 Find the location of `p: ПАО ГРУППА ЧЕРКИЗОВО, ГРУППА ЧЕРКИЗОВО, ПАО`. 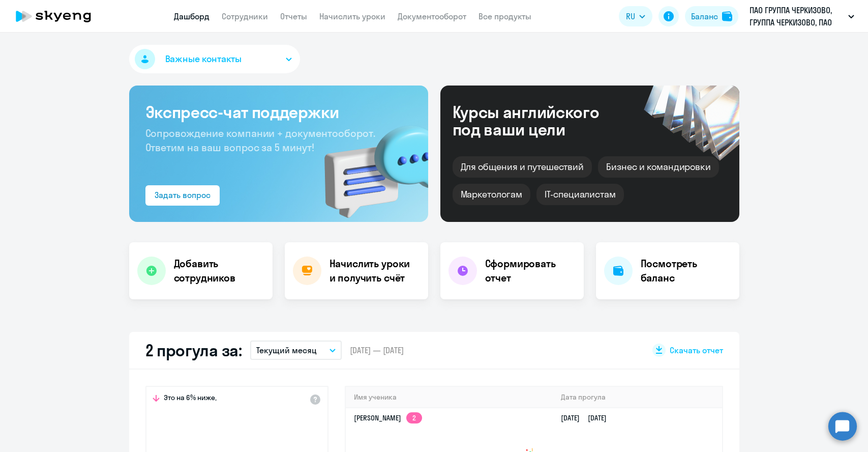

p: ПАО ГРУППА ЧЕРКИЗОВО, ГРУППА ЧЕРКИЗОВО, ПАО is located at coordinates (796, 17).